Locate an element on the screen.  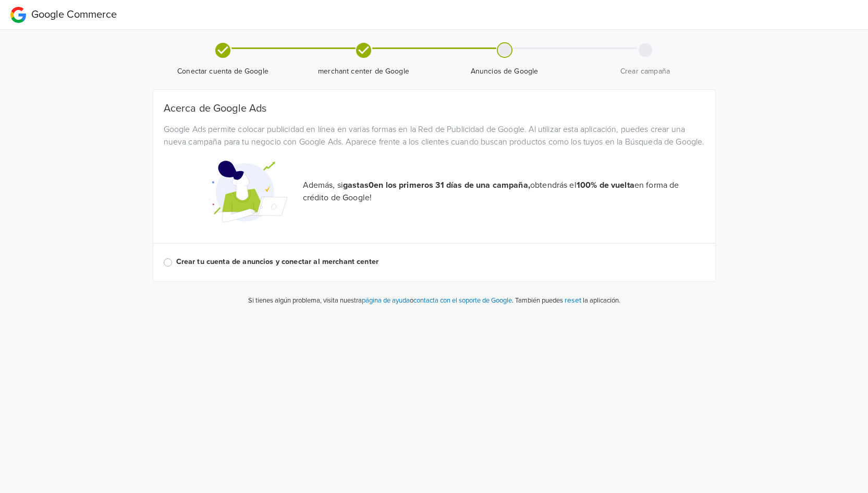
strong: gastas 0 en los primeros 31 días de una campaña, is located at coordinates (437, 185).